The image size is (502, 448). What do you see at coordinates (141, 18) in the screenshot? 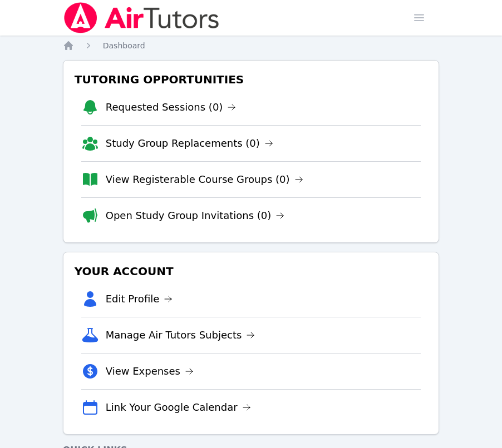
I see `img: Air Tutors` at bounding box center [141, 18].